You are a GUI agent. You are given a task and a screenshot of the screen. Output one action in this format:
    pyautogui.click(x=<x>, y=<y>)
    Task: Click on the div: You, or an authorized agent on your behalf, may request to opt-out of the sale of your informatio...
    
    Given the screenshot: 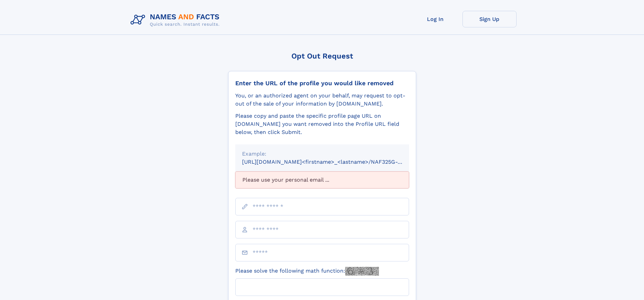 What is the action you would take?
    pyautogui.click(x=322, y=100)
    